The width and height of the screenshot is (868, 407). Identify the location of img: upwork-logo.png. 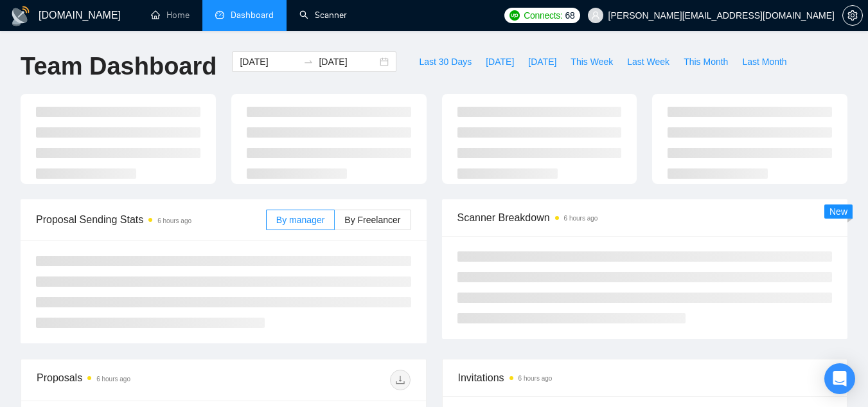
(515, 16).